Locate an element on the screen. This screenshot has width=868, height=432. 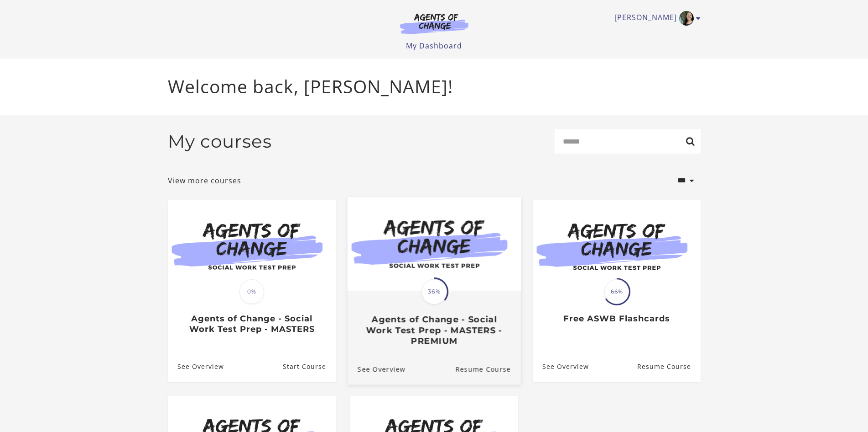
span: 36% is located at coordinates (434, 291).